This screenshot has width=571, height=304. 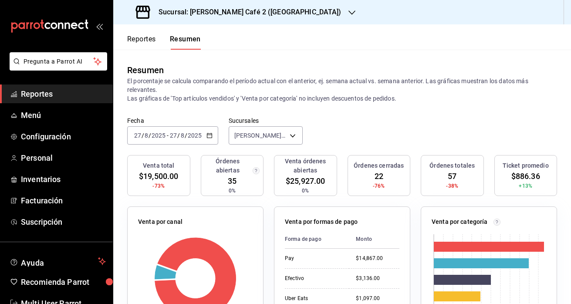 I want to click on span: Configuración, so click(x=63, y=136).